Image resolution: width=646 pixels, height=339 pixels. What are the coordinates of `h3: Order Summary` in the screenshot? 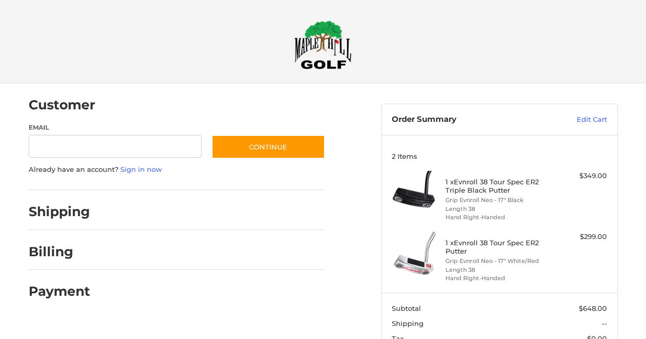 It's located at (465, 120).